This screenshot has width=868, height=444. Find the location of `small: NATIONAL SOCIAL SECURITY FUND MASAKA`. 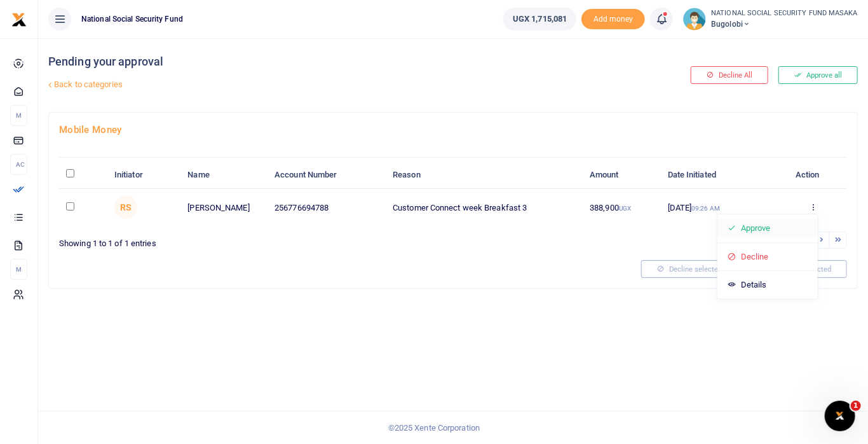

small: NATIONAL SOCIAL SECURITY FUND MASAKA is located at coordinates (784, 14).